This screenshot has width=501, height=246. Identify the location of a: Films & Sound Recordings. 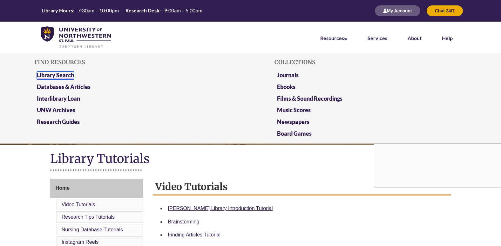
(310, 98).